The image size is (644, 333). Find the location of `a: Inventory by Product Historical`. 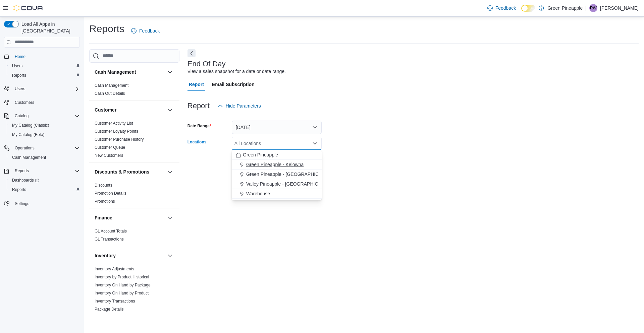

a: Inventory by Product Historical is located at coordinates (122, 277).